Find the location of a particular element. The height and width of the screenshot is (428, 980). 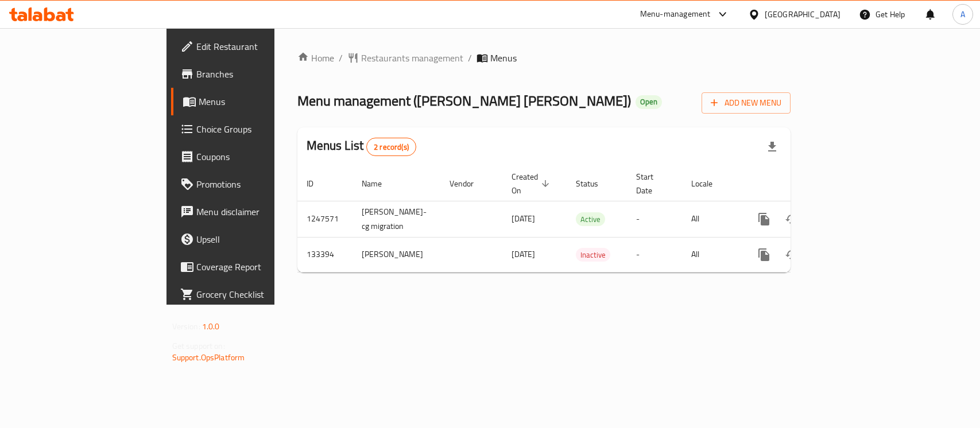

div: Total records count is located at coordinates (391, 147).